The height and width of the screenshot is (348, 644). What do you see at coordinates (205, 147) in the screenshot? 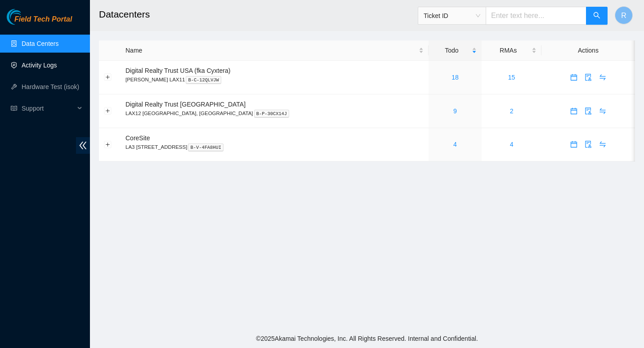
I see `kbd: B-V-4FA8HUI` at bounding box center [205, 147].